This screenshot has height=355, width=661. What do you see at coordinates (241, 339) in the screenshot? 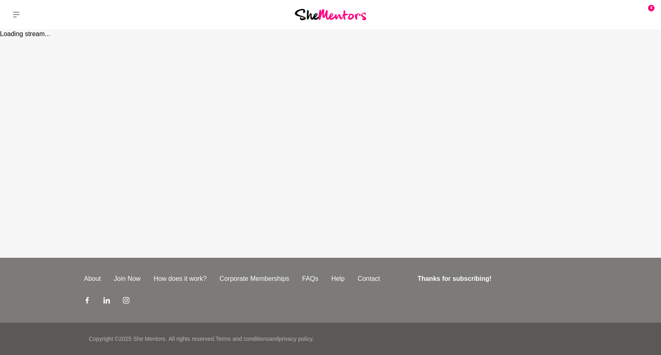
I see `p: All rights reserved. and .` at bounding box center [241, 339].